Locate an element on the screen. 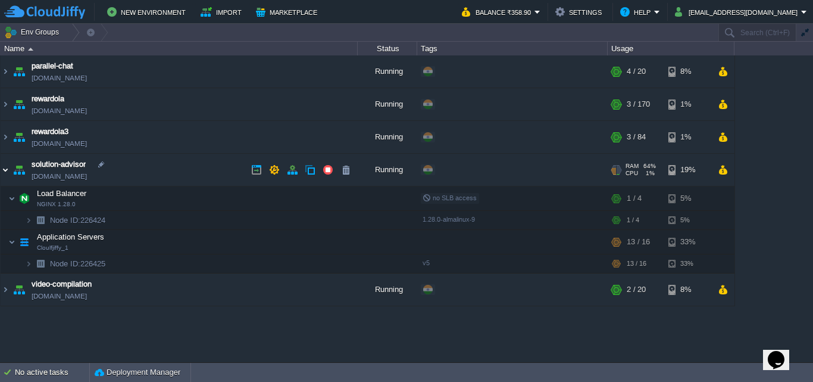 The height and width of the screenshot is (382, 813). span: 1.28.0-almalinux-9 is located at coordinates (449, 219).